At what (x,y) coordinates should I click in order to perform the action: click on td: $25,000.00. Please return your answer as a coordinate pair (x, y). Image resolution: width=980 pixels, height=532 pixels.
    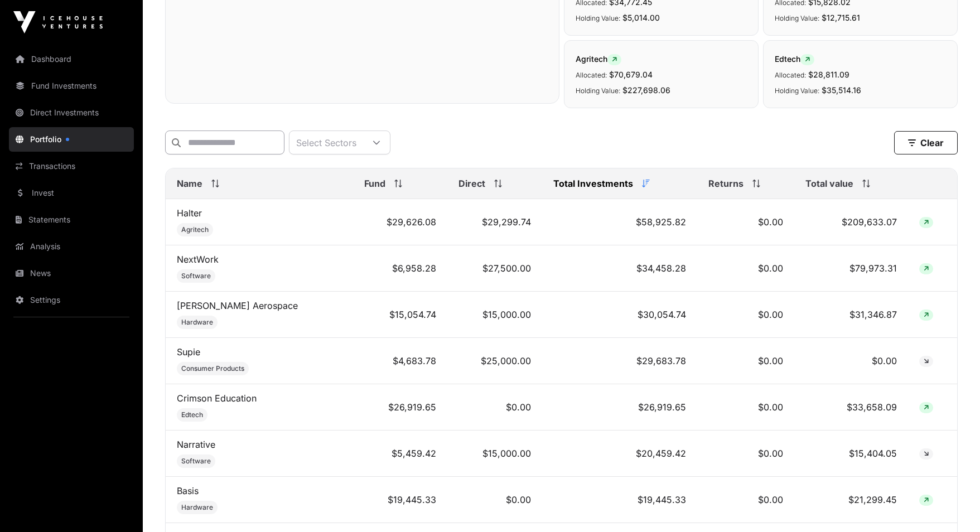
    Looking at the image, I should click on (494, 361).